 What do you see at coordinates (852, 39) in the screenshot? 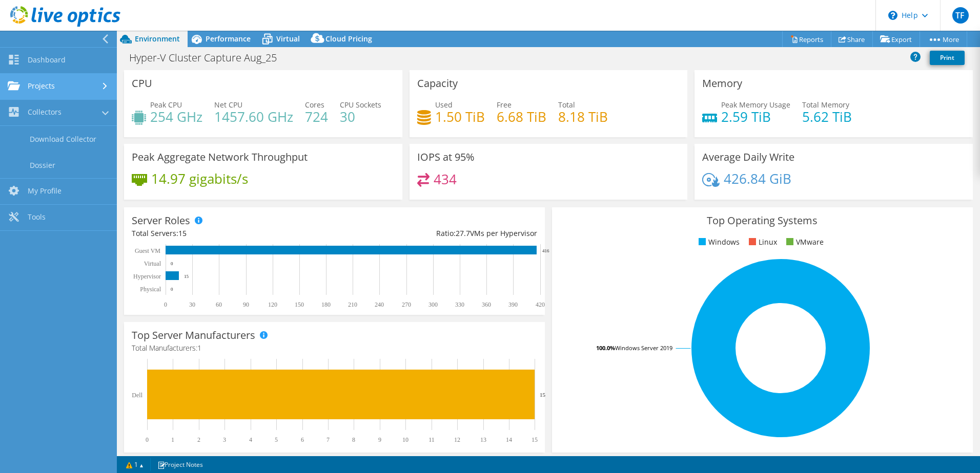
I see `a: Share` at bounding box center [852, 39].